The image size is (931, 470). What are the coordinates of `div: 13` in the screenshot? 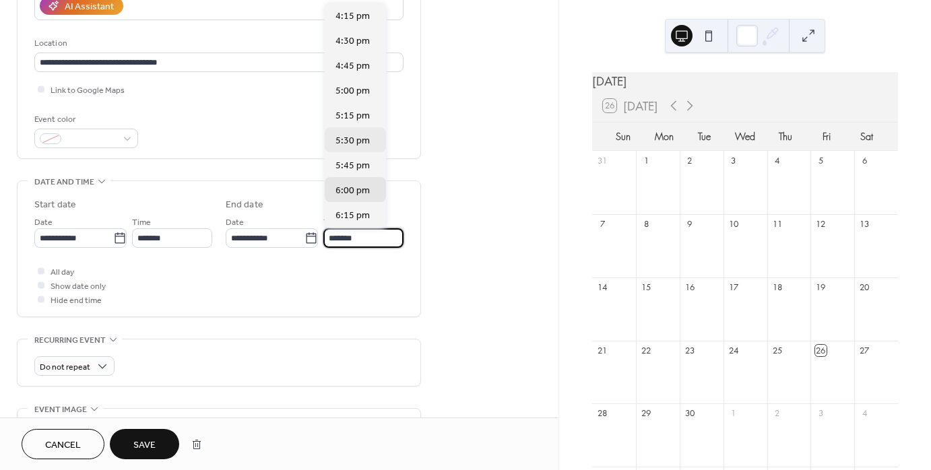 It's located at (864, 224).